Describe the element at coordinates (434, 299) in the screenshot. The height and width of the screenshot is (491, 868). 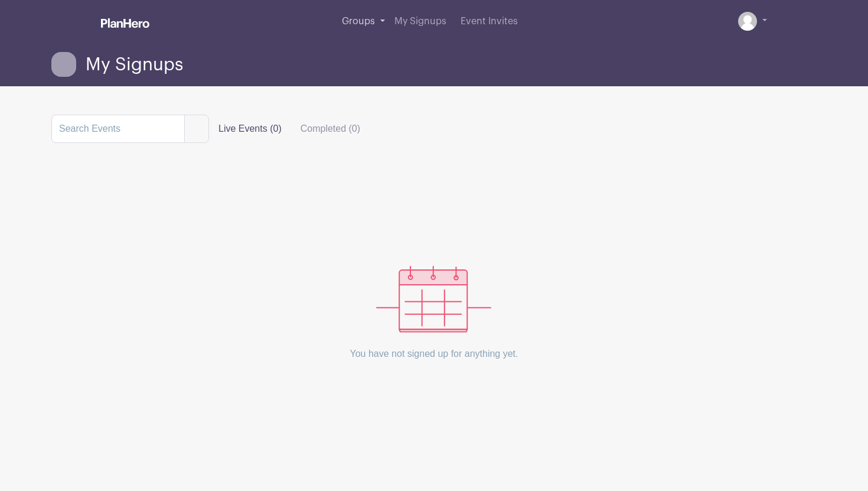
I see `img: events_empty-56550af544ae17c43cc50f3ebafa394433d06d5f1891c01edc4b5d1d59cfda54.svg` at that location.